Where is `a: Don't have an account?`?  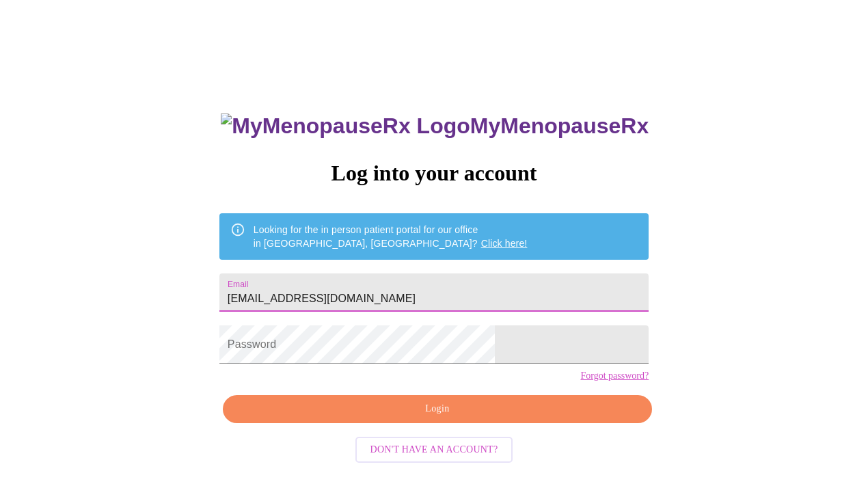 a: Don't have an account? is located at coordinates (434, 448).